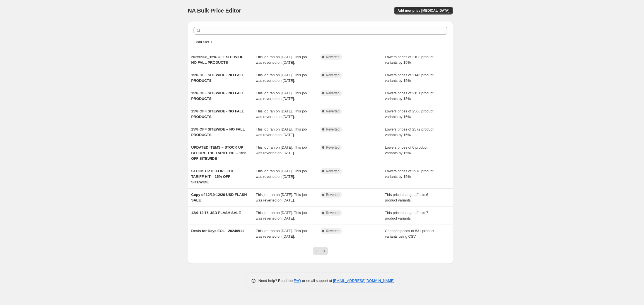  I want to click on nav: Pagination, so click(320, 251).